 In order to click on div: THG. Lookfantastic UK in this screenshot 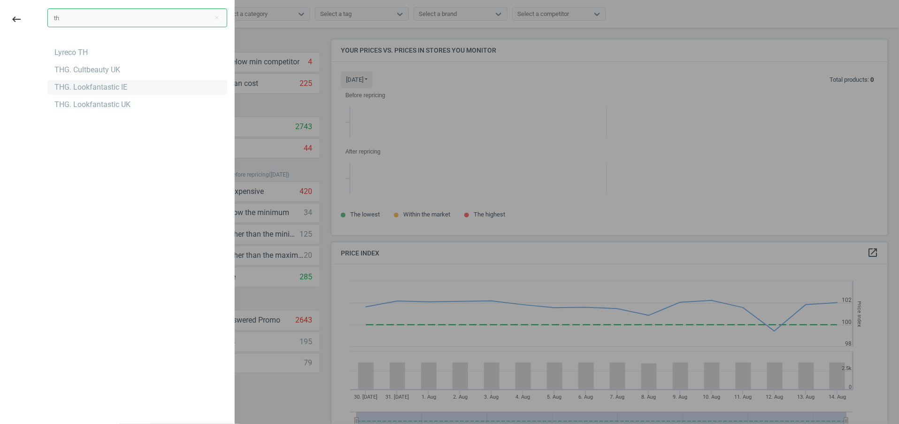, I will do `click(92, 105)`.